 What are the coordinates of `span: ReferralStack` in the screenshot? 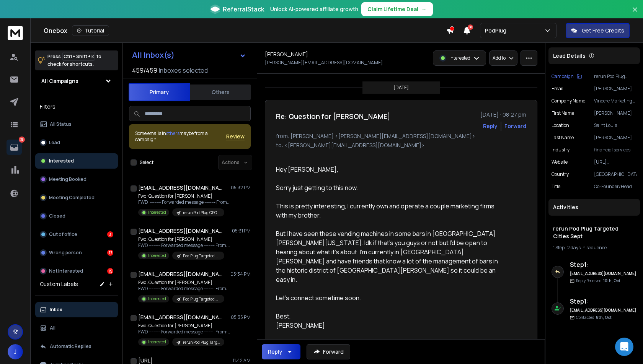 It's located at (243, 9).